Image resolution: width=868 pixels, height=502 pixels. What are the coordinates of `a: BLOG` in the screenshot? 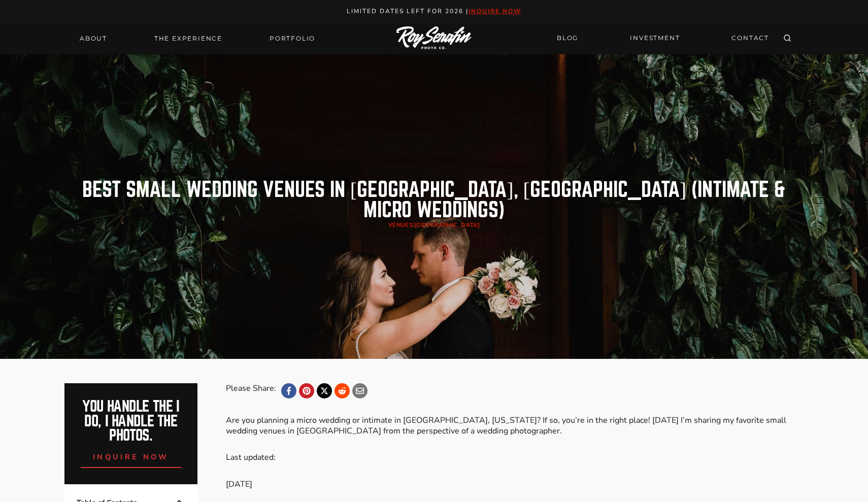 It's located at (567, 38).